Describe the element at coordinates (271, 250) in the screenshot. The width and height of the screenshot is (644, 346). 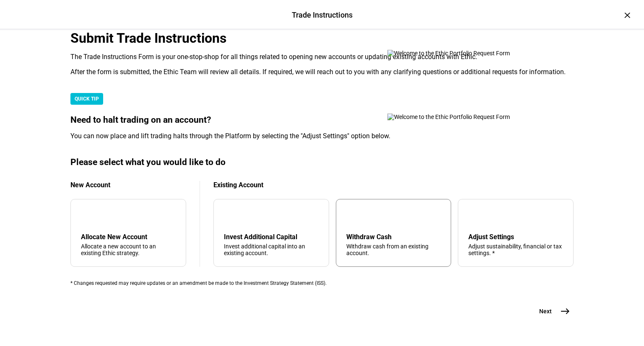
I see `div: Invest additional capital into an existing account.` at that location.